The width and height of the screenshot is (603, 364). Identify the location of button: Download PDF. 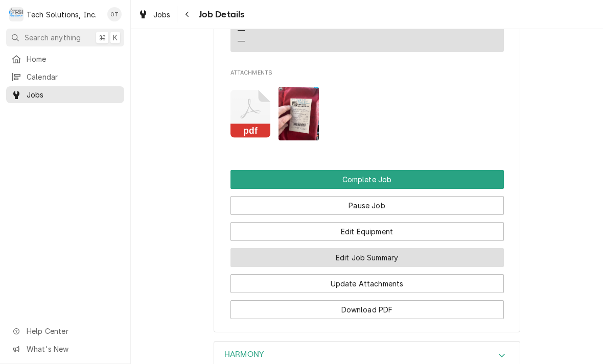
(367, 309).